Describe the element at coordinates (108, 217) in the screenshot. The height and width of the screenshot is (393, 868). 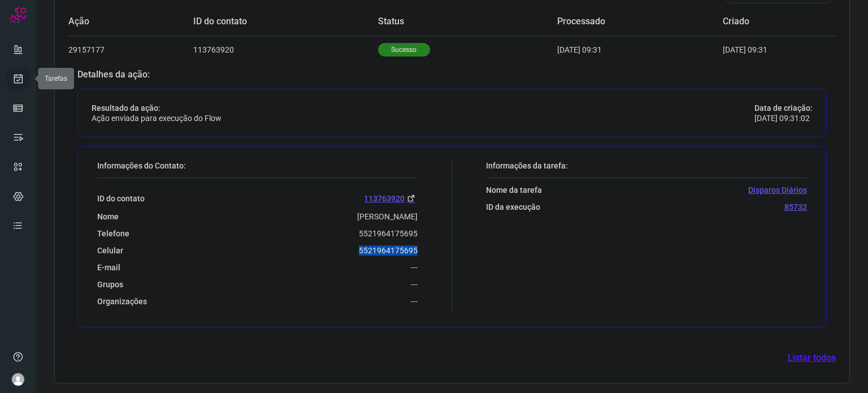
I see `p: Nome` at that location.